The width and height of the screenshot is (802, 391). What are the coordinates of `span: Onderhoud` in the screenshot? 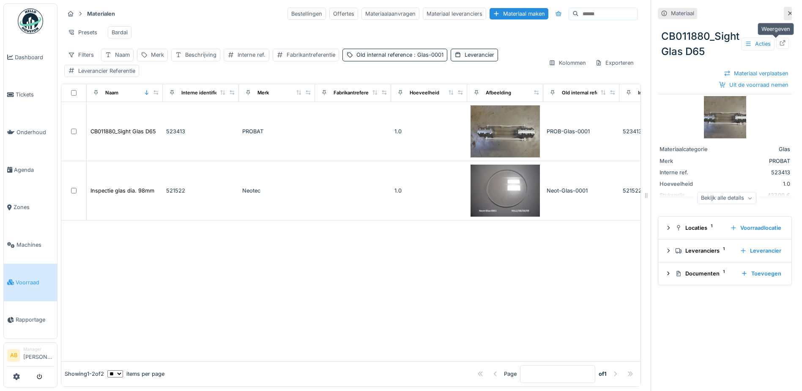 It's located at (35, 132).